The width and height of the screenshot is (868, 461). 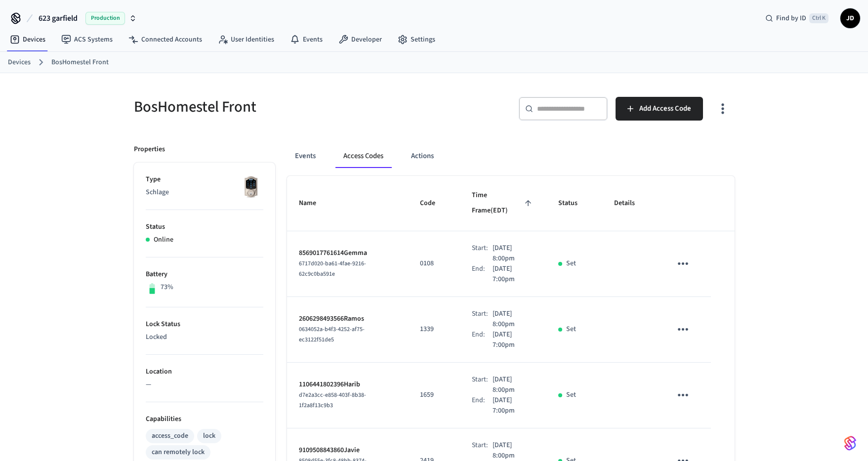 I want to click on span: Code, so click(x=434, y=203).